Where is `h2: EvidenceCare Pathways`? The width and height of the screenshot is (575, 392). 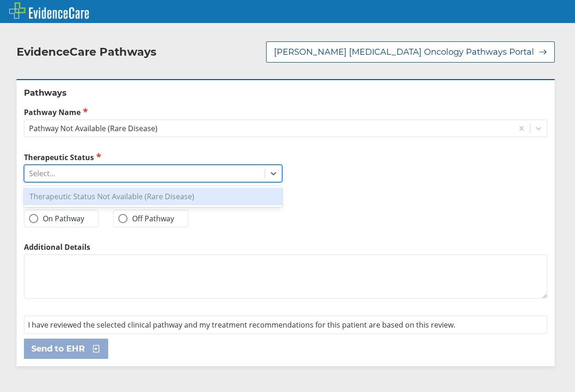
h2: EvidenceCare Pathways is located at coordinates (86, 52).